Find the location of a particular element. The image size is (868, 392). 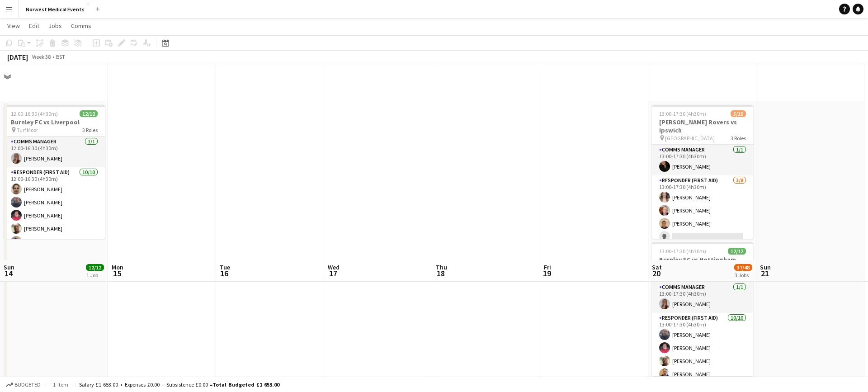

span: 15 is located at coordinates (116, 274).